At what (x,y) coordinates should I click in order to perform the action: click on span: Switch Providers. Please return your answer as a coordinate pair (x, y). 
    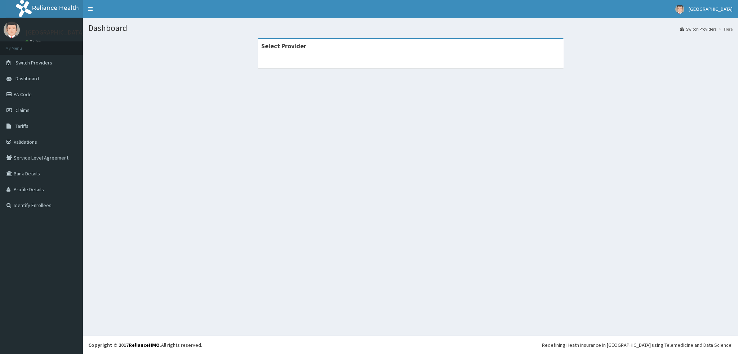
    Looking at the image, I should click on (34, 63).